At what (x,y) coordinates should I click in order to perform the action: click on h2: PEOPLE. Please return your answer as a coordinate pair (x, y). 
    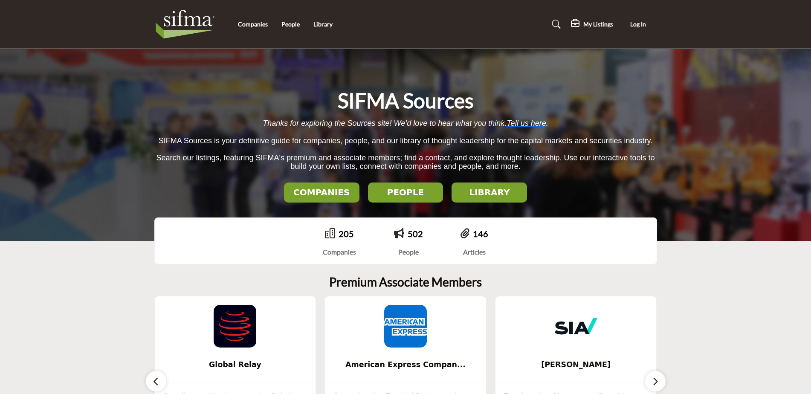
    Looking at the image, I should click on (405, 192).